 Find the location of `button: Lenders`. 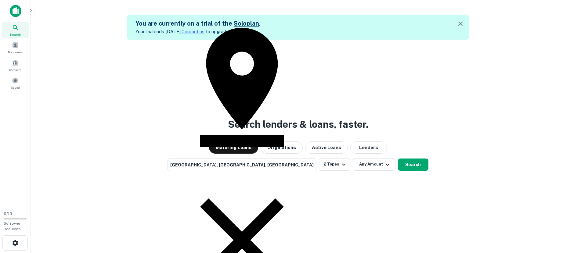

button: Lenders is located at coordinates (369, 148).